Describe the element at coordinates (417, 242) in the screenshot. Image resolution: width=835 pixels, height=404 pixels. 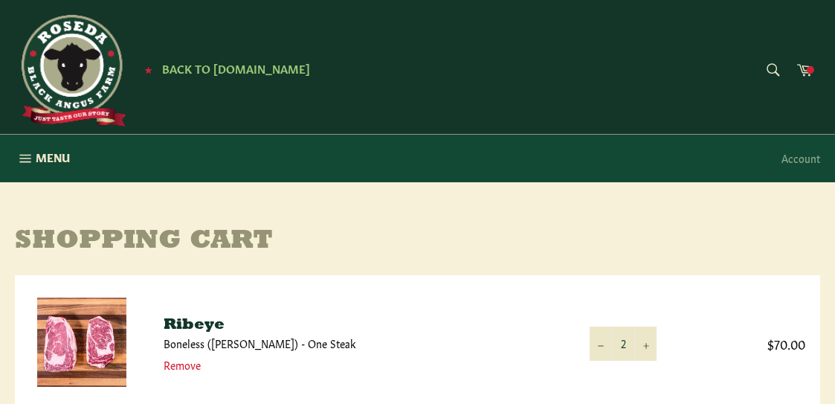
I see `h1: Shopping Cart` at that location.